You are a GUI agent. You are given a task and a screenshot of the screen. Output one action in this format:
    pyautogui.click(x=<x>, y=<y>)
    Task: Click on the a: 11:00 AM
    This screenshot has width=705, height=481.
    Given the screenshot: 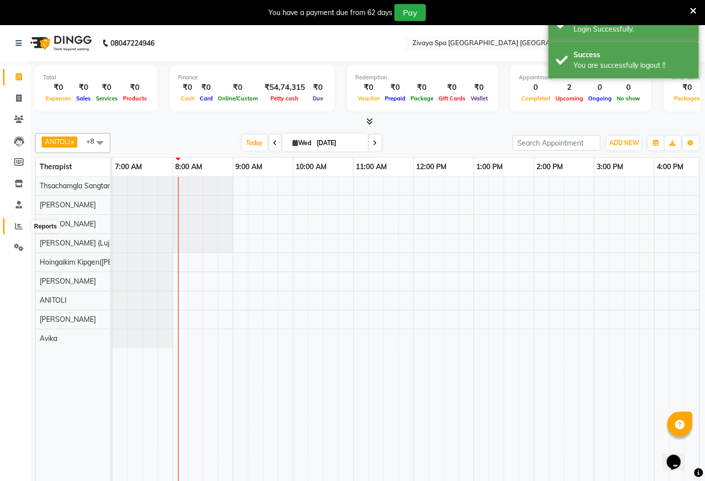 What is the action you would take?
    pyautogui.click(x=372, y=167)
    